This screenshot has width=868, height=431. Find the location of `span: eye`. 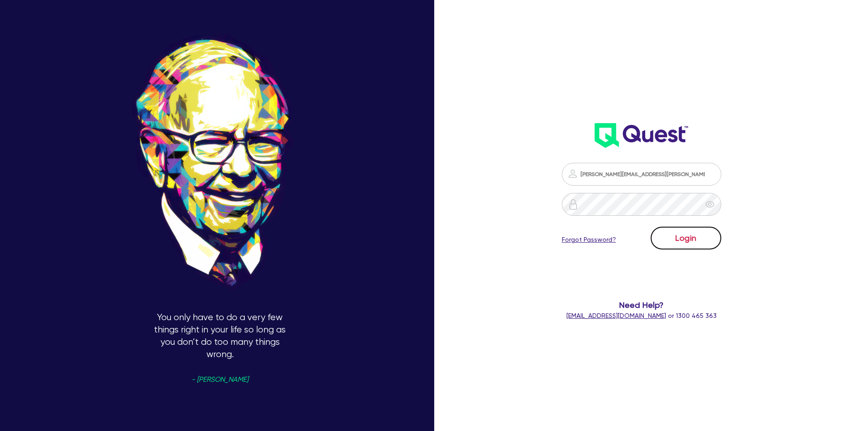

span: eye is located at coordinates (710, 204).